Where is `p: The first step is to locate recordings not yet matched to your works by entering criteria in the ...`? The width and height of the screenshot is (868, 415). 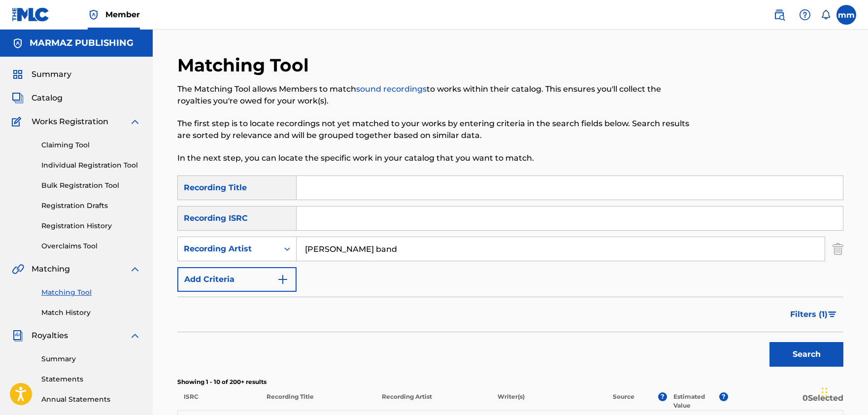 p: The first step is to locate recordings not yet matched to your works by entering criteria in the ... is located at coordinates (433, 130).